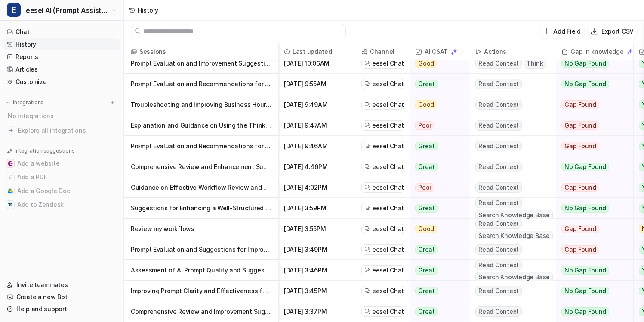 The width and height of the screenshot is (644, 322). Describe the element at coordinates (612, 31) in the screenshot. I see `button: Export CSV` at that location.